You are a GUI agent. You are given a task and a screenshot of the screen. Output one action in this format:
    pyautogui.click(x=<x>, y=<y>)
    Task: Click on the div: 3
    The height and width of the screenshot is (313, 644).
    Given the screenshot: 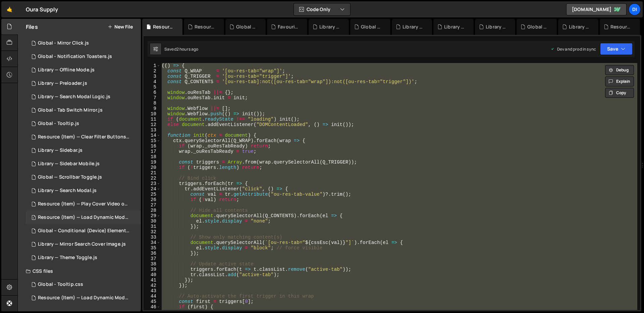 What is the action you would take?
    pyautogui.click(x=152, y=76)
    